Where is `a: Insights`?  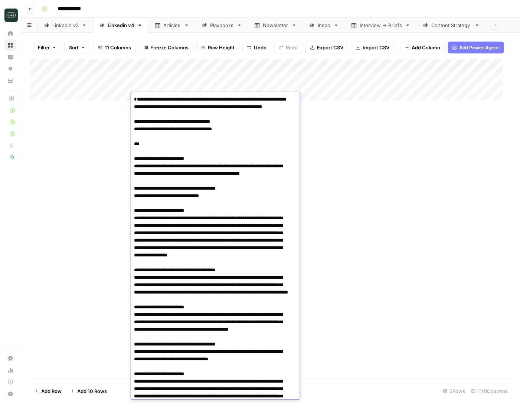 a: Insights is located at coordinates (10, 57).